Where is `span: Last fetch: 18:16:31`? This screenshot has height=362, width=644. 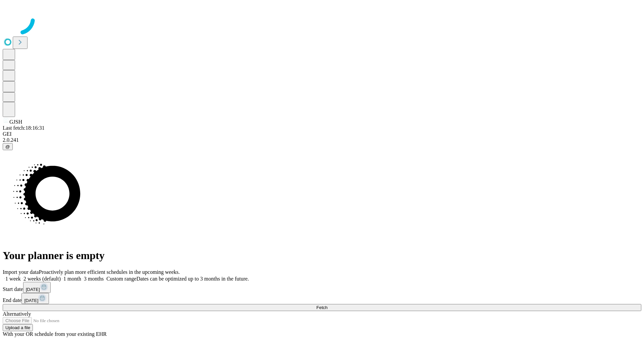 span: Last fetch: 18:16:31 is located at coordinates (23, 128).